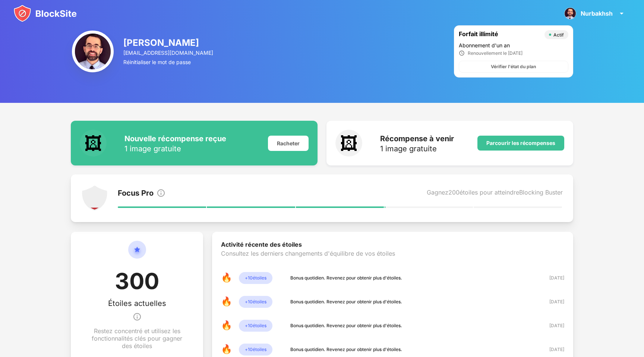  I want to click on font: Actif, so click(558, 34).